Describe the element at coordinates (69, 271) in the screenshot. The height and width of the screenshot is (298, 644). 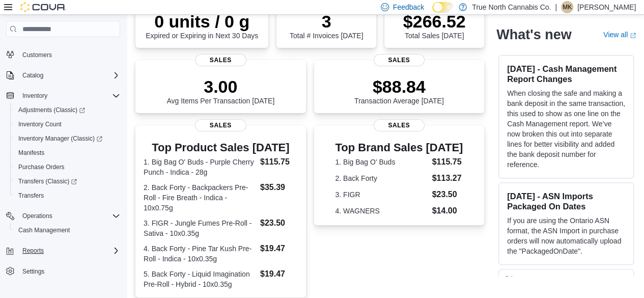
I see `span: Settings` at that location.